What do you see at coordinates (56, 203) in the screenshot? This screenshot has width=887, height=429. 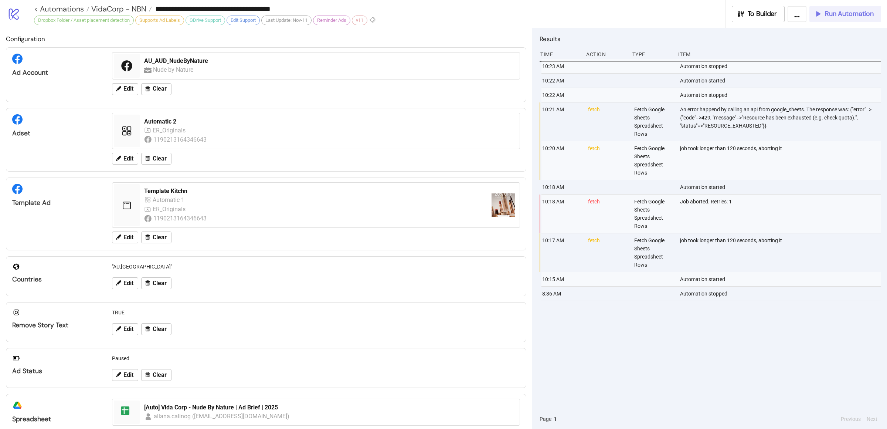 I see `div: Template Ad` at bounding box center [56, 203].